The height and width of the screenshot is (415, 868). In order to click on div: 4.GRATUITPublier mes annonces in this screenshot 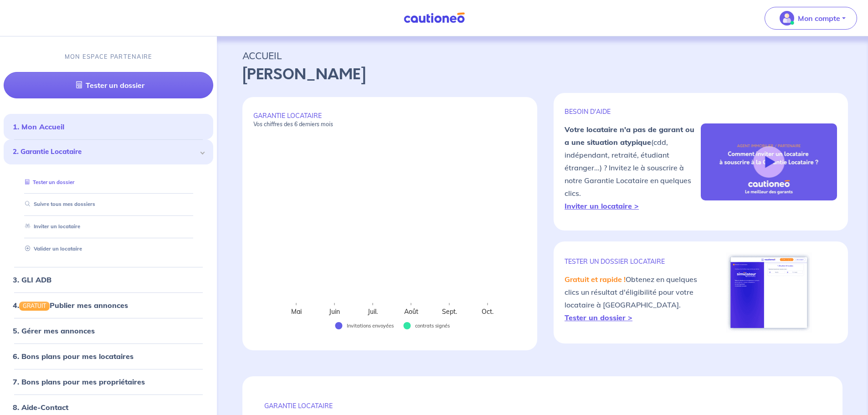, I will do `click(109, 305)`.